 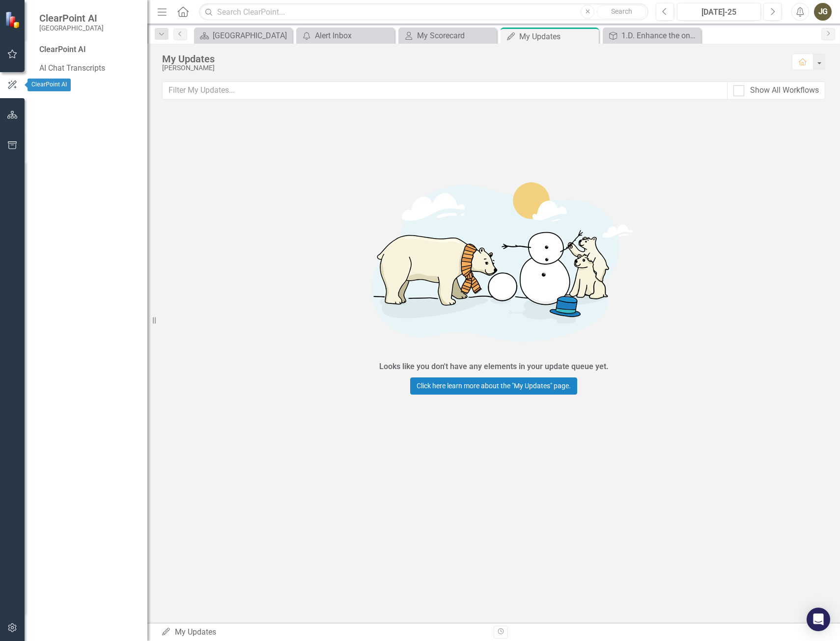 I want to click on a: Alert Inbox, so click(x=345, y=35).